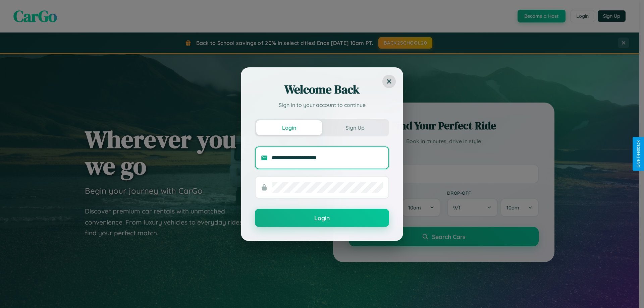  Describe the element at coordinates (638, 154) in the screenshot. I see `div: Give Feedback` at that location.